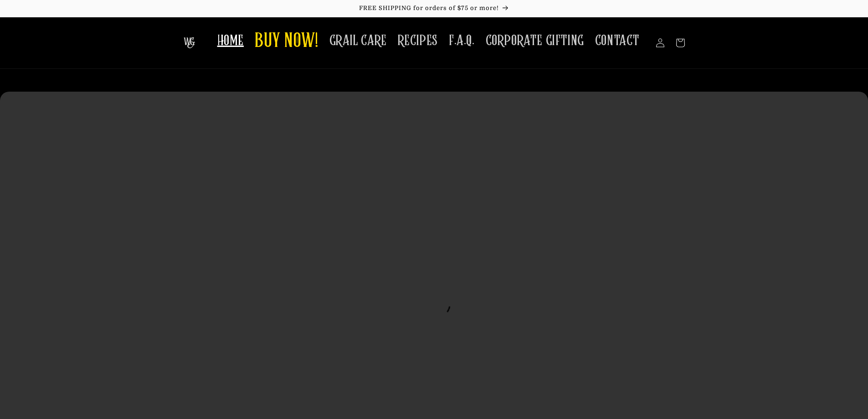 The height and width of the screenshot is (419, 868). I want to click on span: HOME, so click(230, 41).